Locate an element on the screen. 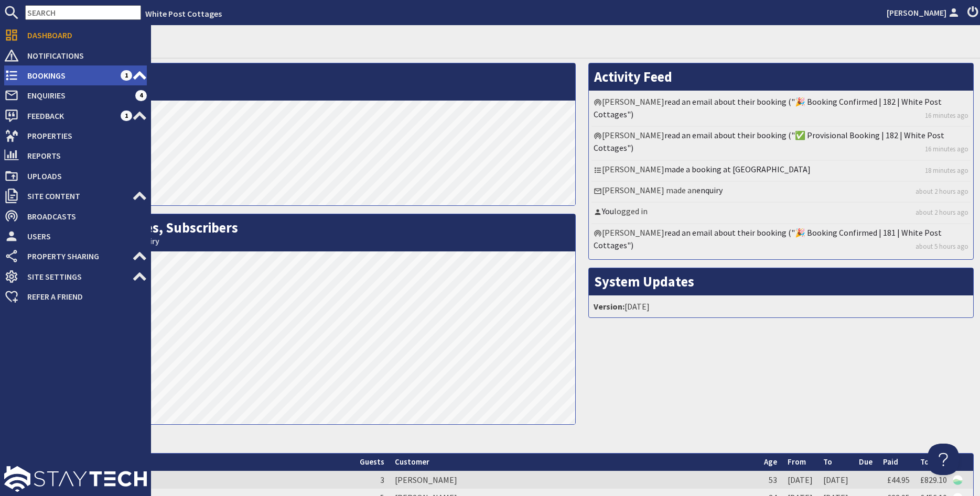  small: This Month: 556 Visits is located at coordinates (304, 91).